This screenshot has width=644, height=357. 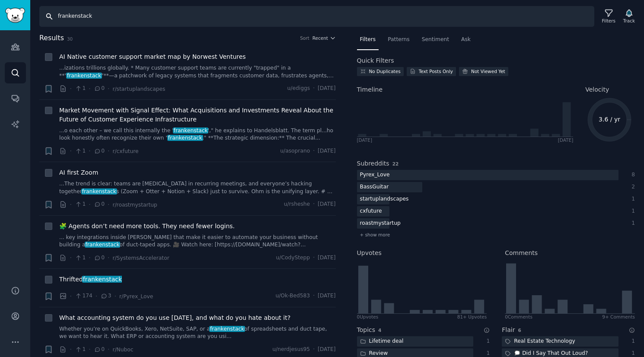 I want to click on span: Results, so click(x=51, y=38).